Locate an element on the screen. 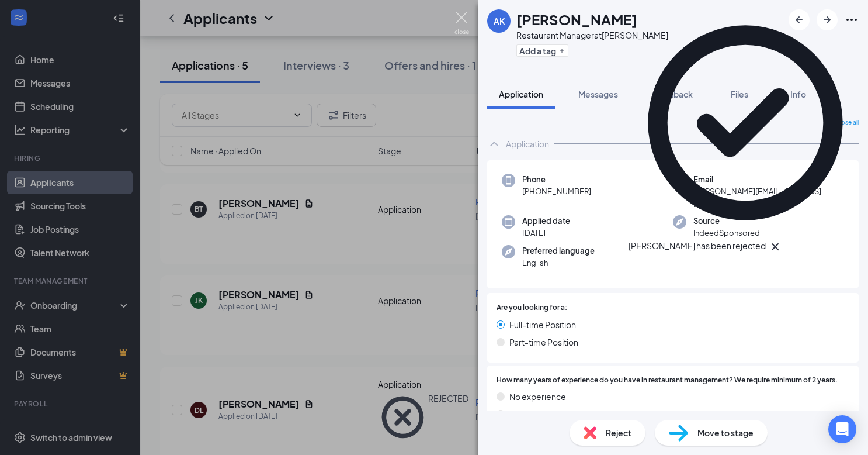 Image resolution: width=868 pixels, height=455 pixels. span: Are you looking for a: is located at coordinates (531, 308).